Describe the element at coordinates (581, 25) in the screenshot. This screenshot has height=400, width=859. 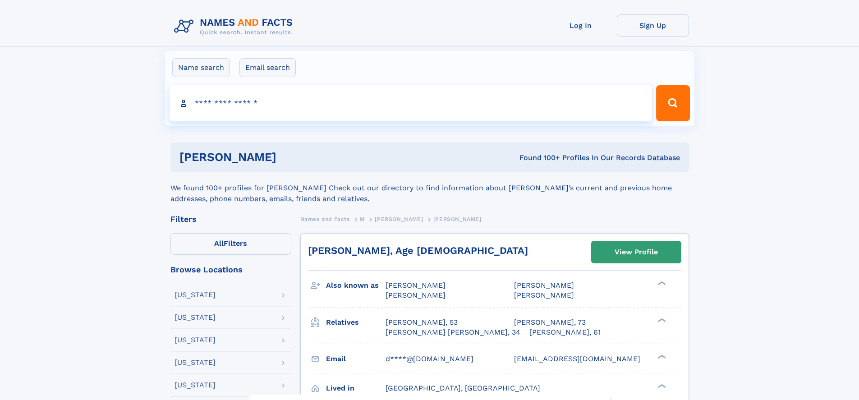
I see `a: Log In` at that location.